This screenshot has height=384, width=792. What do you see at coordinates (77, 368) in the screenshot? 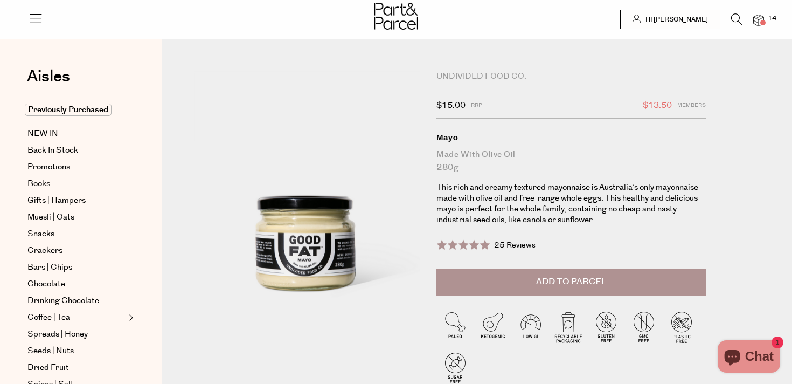
I see `a: Dried Fruit` at bounding box center [77, 368].